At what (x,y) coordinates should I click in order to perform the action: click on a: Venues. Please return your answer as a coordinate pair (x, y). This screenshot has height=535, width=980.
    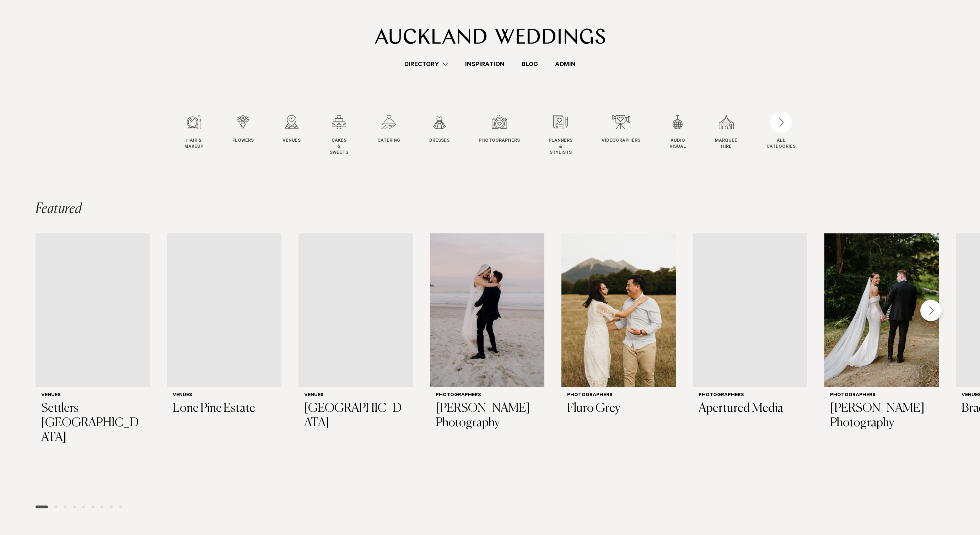
    Looking at the image, I should click on (291, 130).